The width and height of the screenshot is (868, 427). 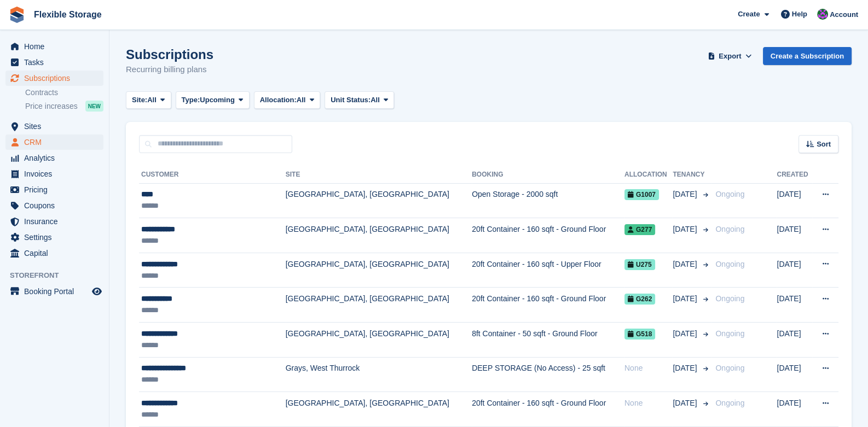 I want to click on button: Allocation: All, so click(x=287, y=100).